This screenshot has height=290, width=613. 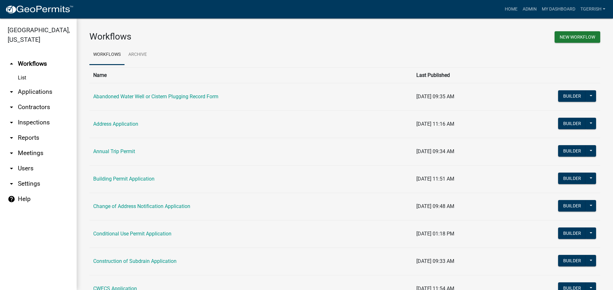 What do you see at coordinates (135, 261) in the screenshot?
I see `a: Construction of Subdrain Application` at bounding box center [135, 261].